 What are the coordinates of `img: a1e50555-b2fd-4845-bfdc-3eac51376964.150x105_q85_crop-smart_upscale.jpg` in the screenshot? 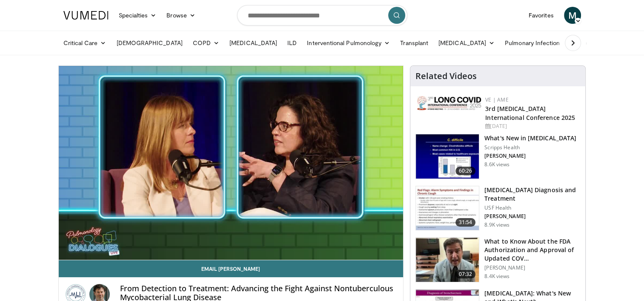 It's located at (447, 260).